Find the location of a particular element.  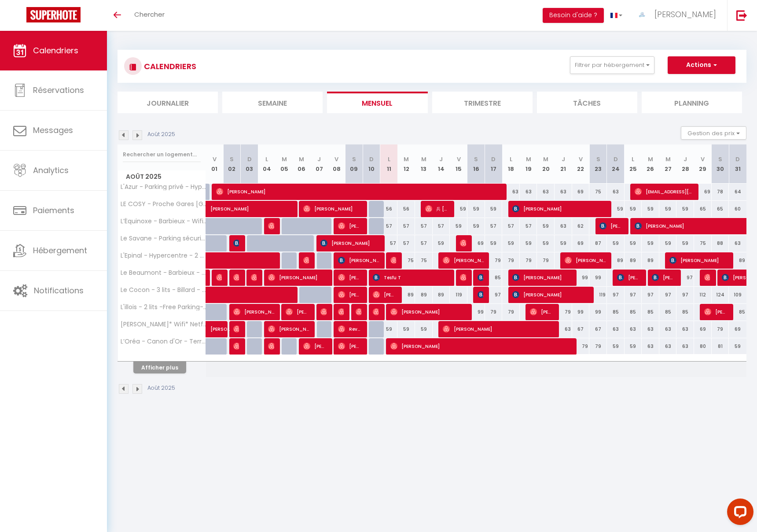

div: 99 is located at coordinates (581, 312).